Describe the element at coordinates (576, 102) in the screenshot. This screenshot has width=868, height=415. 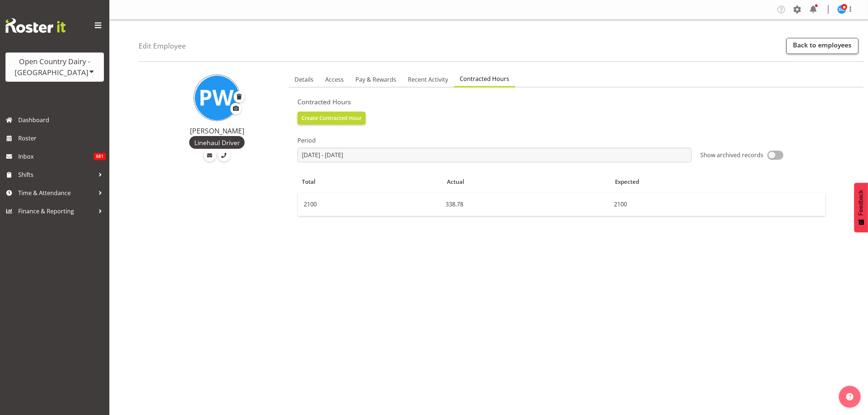
I see `h5: Contracted Hours` at that location.